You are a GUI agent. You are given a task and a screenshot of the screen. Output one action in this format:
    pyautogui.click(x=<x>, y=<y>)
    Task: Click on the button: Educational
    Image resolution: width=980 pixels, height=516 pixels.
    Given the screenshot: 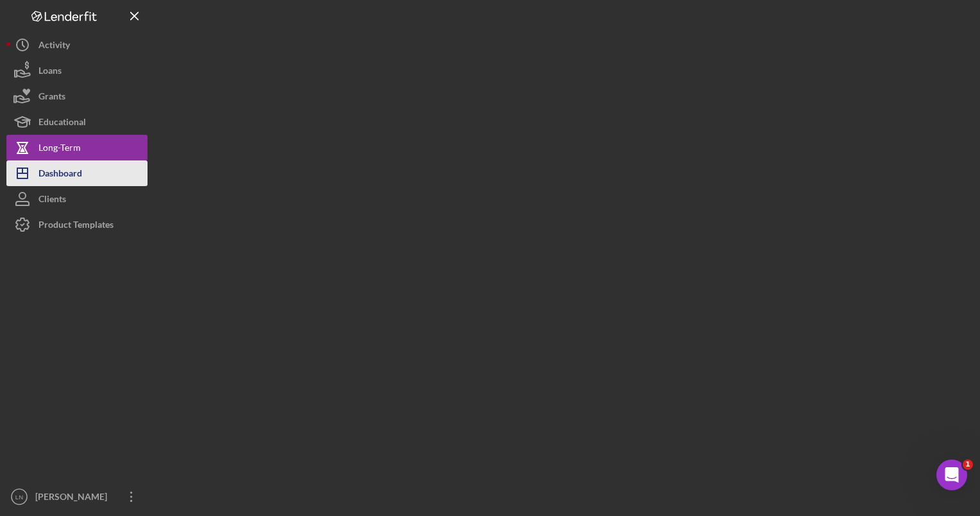 What is the action you would take?
    pyautogui.click(x=77, y=122)
    